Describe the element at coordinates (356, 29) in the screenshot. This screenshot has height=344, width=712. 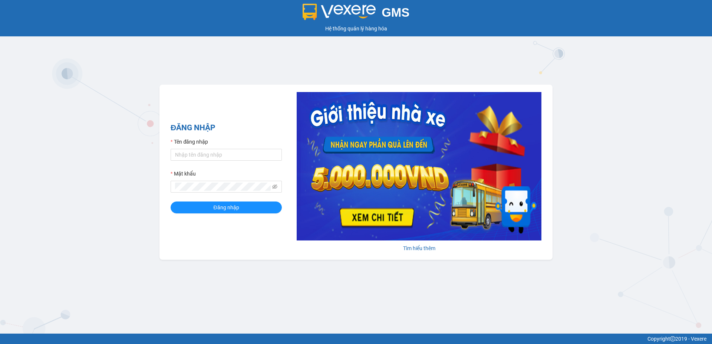
I see `div: Hệ thống quản lý hàng hóa` at that location.